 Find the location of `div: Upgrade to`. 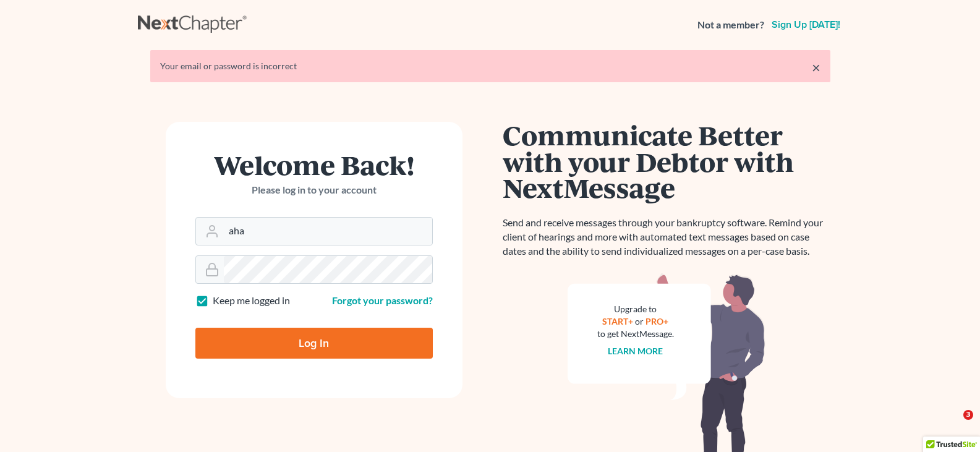

div: Upgrade to is located at coordinates (636, 309).